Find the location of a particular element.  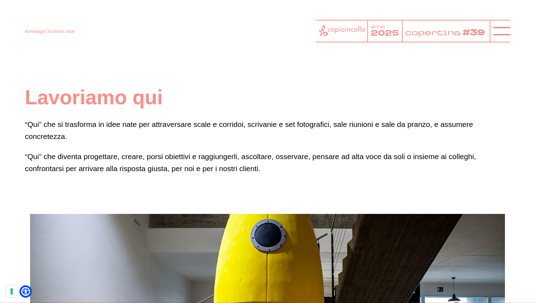

tspan: anno is located at coordinates (378, 27).